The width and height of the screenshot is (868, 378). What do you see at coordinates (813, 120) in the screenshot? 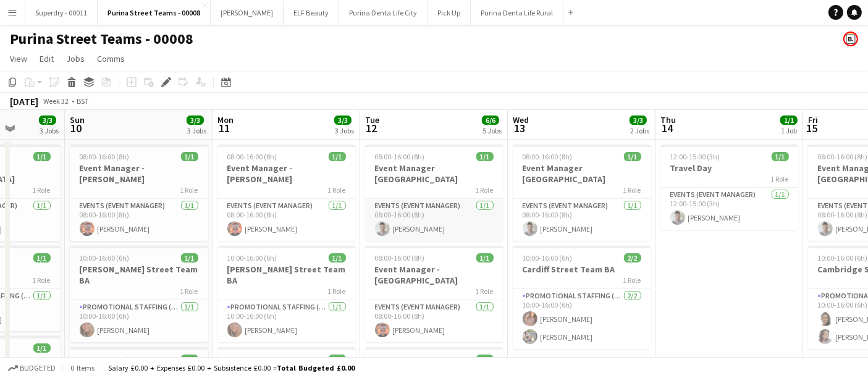
I see `span: Fri` at bounding box center [813, 120].